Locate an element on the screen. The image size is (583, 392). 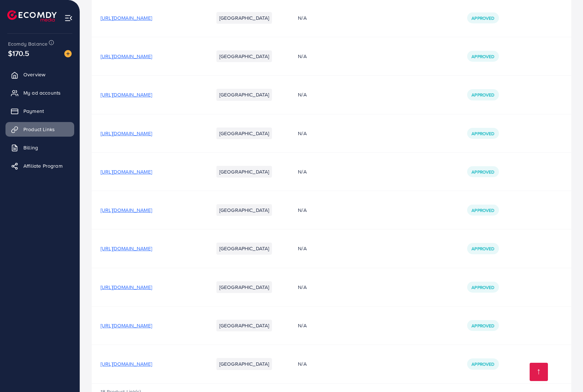
span: Product Links is located at coordinates (39, 129).